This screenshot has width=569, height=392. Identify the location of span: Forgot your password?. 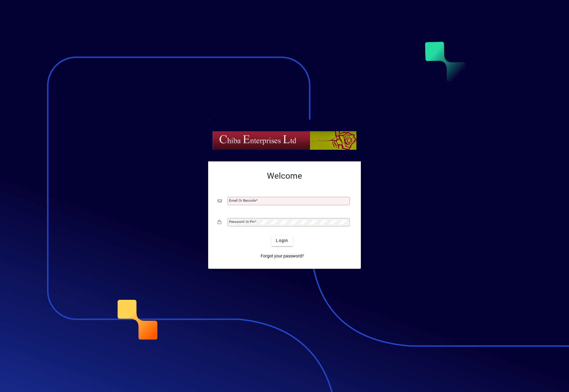
(282, 256).